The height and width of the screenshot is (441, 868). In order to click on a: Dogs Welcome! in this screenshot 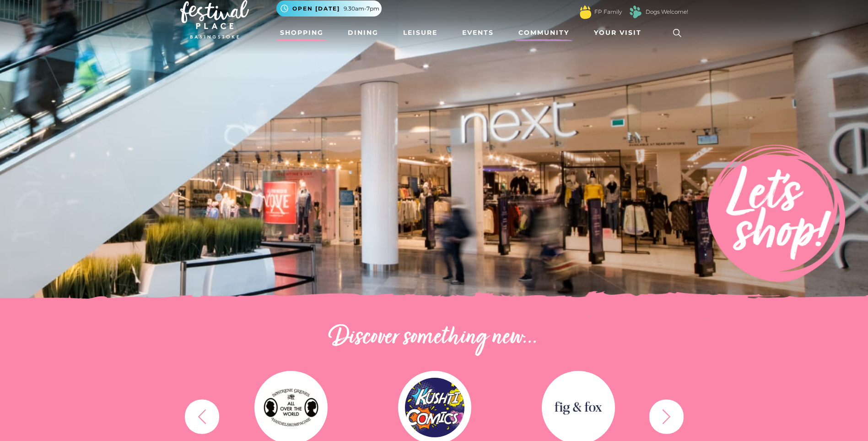, I will do `click(667, 12)`.